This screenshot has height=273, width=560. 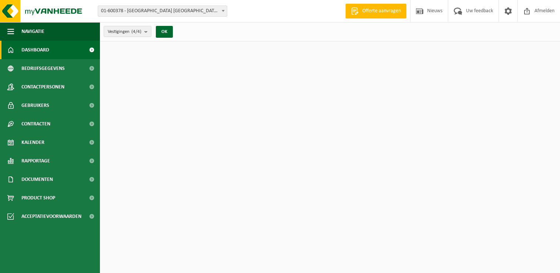 I want to click on span: Navigatie, so click(x=33, y=31).